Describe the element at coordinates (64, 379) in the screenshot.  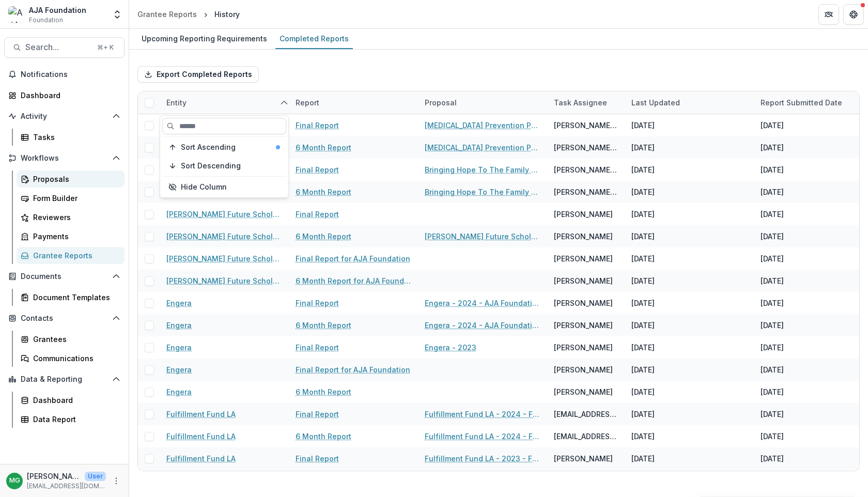
I see `button: Open Data & Reporting` at that location.